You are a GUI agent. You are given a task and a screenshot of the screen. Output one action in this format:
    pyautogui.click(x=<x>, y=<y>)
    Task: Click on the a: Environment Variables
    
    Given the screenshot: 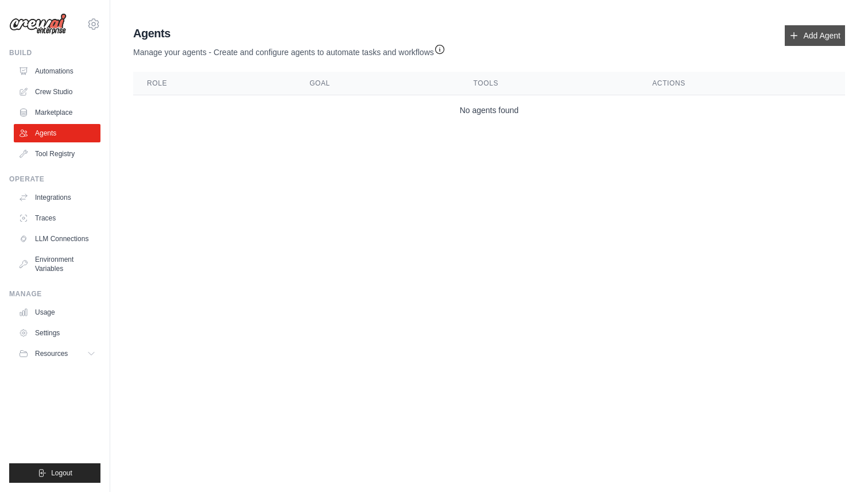 What is the action you would take?
    pyautogui.click(x=56, y=264)
    